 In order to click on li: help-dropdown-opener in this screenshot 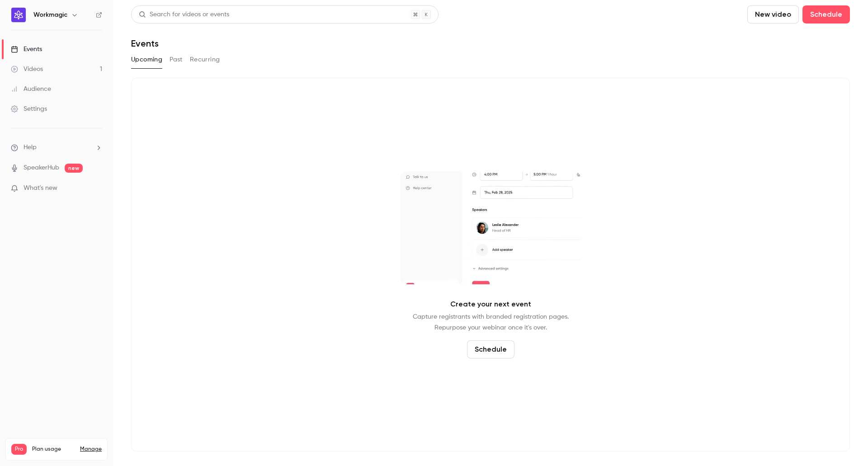, I will do `click(57, 147)`.